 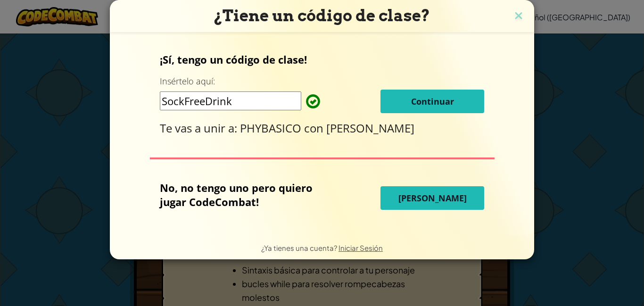 What do you see at coordinates (432, 102) in the screenshot?
I see `button: Continuar` at bounding box center [432, 102].